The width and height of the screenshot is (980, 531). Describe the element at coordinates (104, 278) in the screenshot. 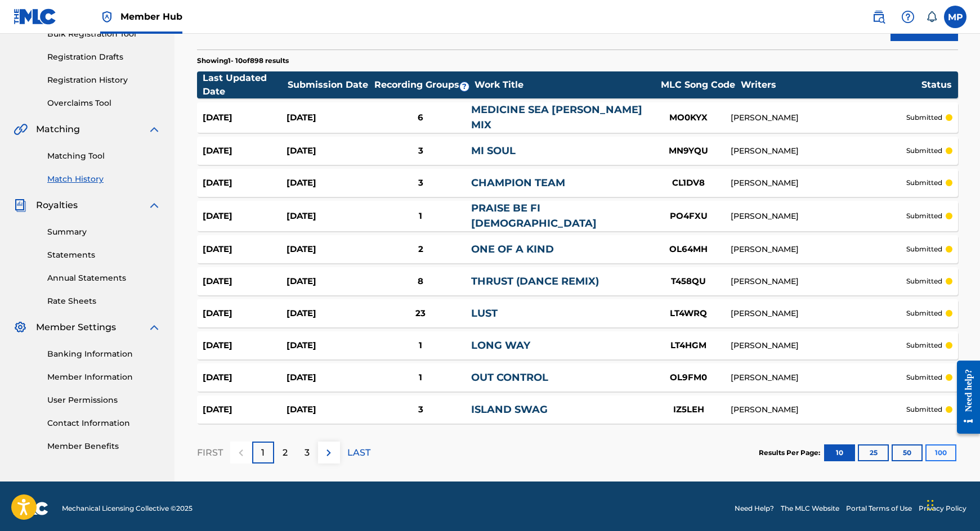

I see `a: Annual Statements` at that location.